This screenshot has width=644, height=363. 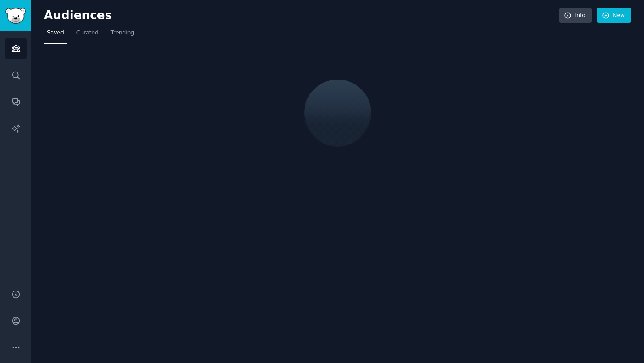 What do you see at coordinates (87, 35) in the screenshot?
I see `a: Curated` at bounding box center [87, 35].